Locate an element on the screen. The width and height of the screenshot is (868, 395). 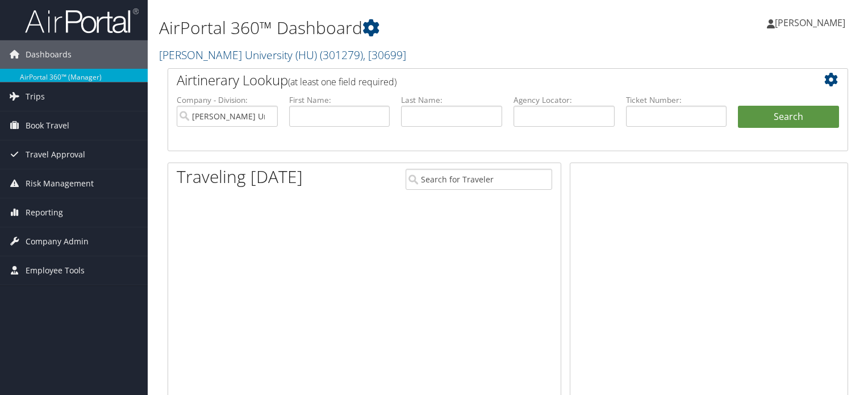
span: Dashboards is located at coordinates (48, 55).